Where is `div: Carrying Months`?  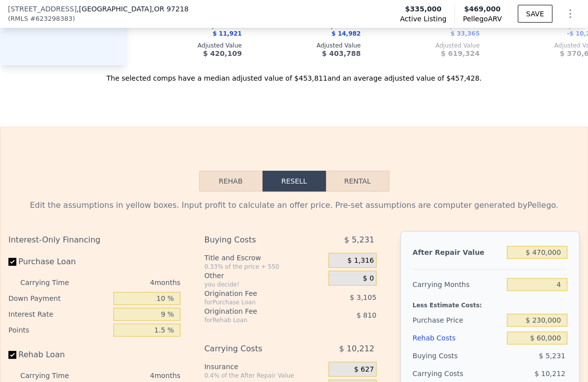
div: Carrying Months is located at coordinates (457, 284).